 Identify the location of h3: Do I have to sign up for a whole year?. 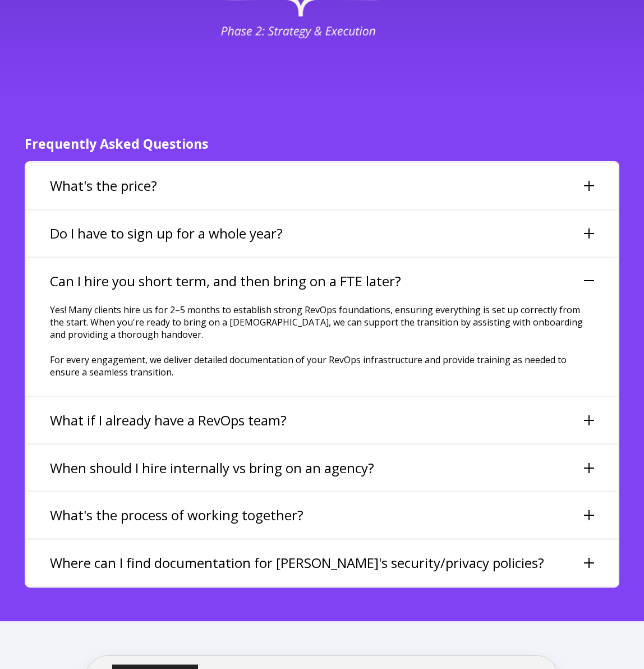
(166, 233).